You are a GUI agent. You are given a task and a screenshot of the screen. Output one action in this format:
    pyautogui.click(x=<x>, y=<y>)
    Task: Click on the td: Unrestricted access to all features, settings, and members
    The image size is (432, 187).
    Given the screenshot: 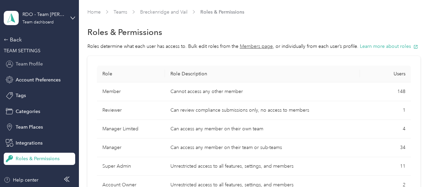 What is the action you would take?
    pyautogui.click(x=262, y=167)
    